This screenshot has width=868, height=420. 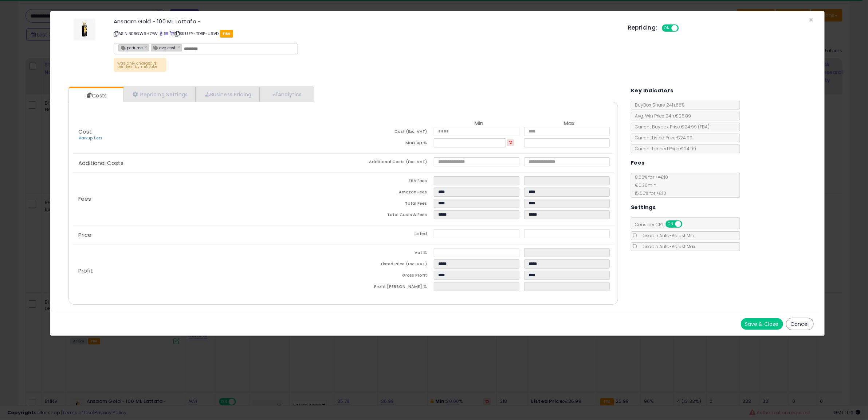 What do you see at coordinates (650, 185) in the screenshot?
I see `span: 8.00 % for <= €10` at bounding box center [650, 185].